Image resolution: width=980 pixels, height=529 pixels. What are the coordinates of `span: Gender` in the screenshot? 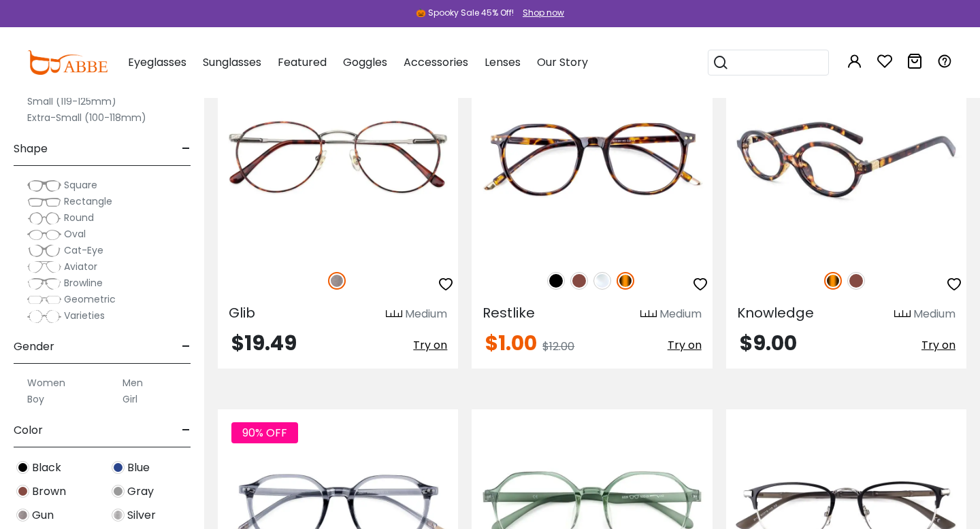 It's located at (34, 347).